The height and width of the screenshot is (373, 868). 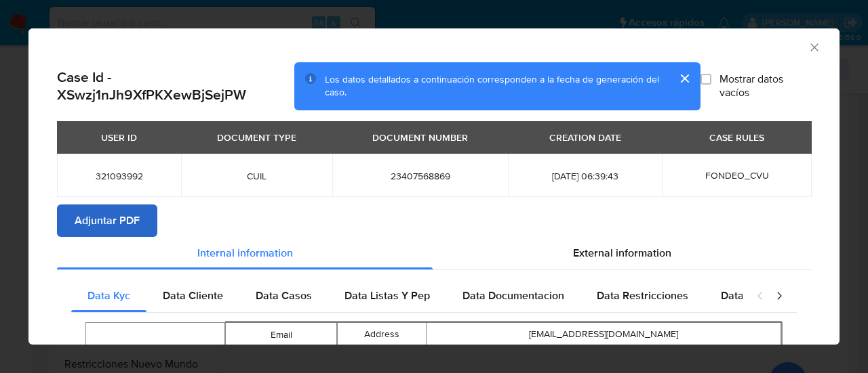 What do you see at coordinates (387, 295) in the screenshot?
I see `span: Data Listas Y Pep` at bounding box center [387, 295].